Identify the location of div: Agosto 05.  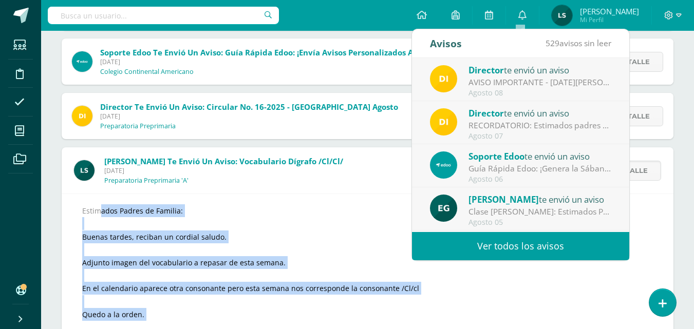
(540, 222).